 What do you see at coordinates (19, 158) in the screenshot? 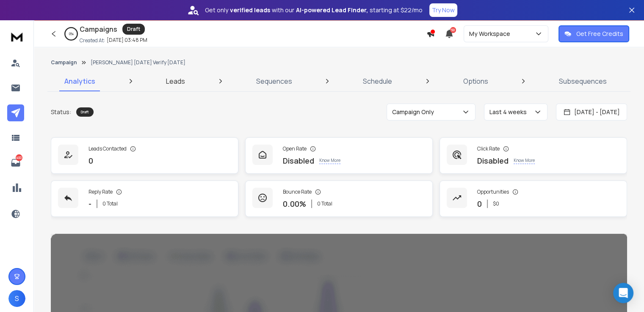
I see `p: 400` at bounding box center [19, 158].